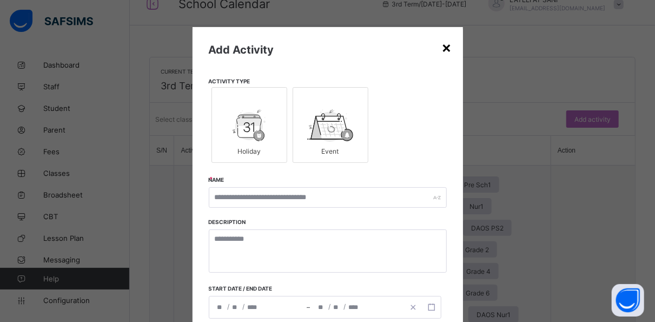 The height and width of the screenshot is (322, 655). Describe the element at coordinates (259, 288) in the screenshot. I see `span: Start date / End date` at that location.